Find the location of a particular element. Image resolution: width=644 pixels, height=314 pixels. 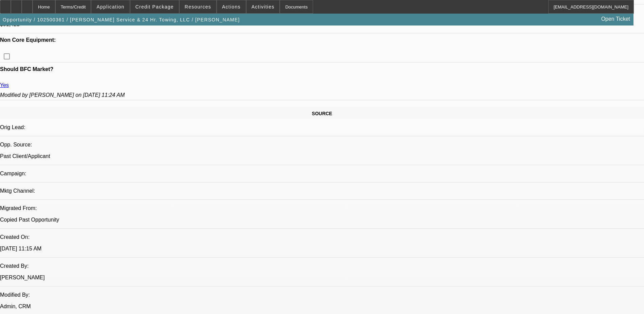

span: Application is located at coordinates (110, 7).